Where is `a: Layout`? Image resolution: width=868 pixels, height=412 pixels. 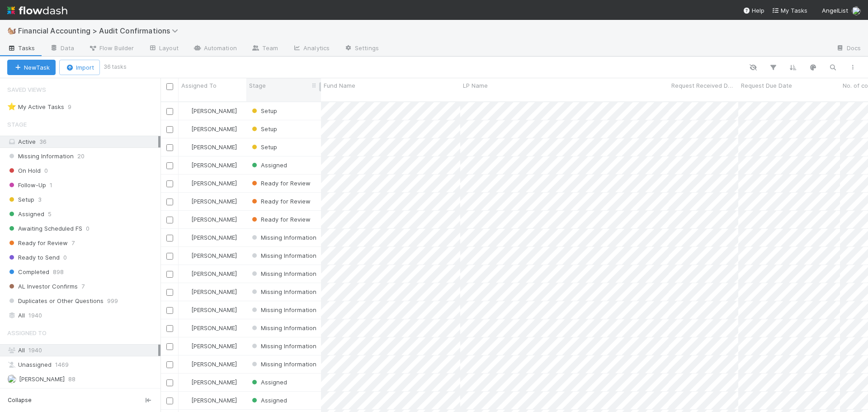 a: Layout is located at coordinates (163, 49).